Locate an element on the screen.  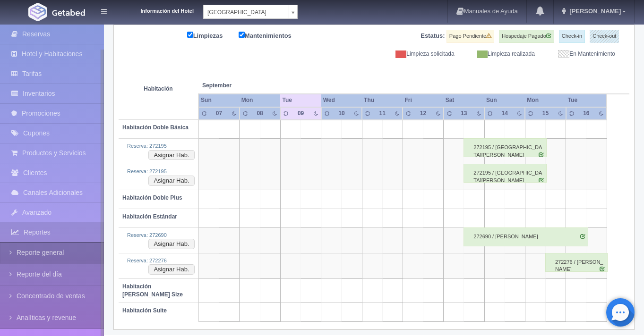
label: Mantenimientos is located at coordinates (272, 35).